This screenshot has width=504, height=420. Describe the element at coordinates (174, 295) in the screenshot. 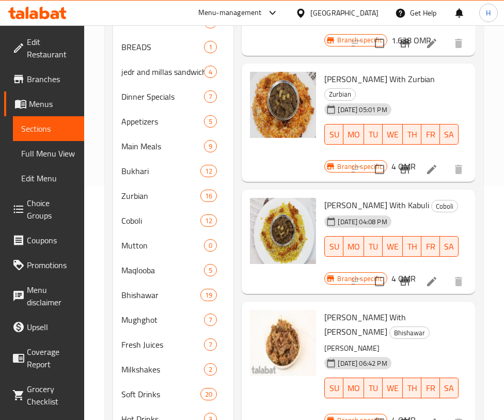

I see `div: Bhishawar19` at that location.